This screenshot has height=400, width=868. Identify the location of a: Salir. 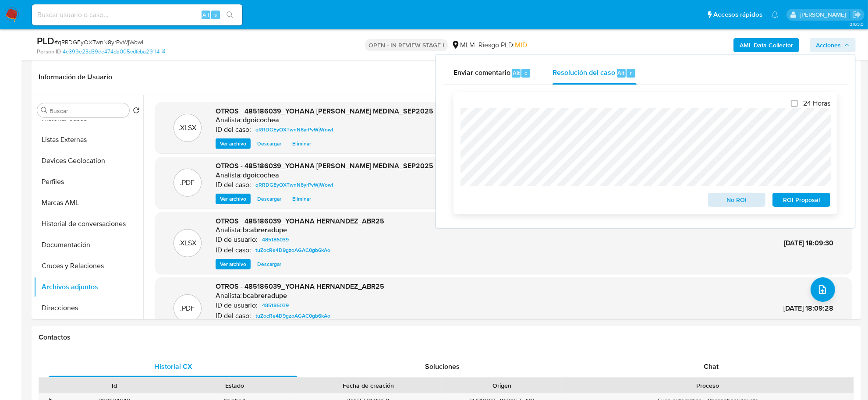
(856, 14).